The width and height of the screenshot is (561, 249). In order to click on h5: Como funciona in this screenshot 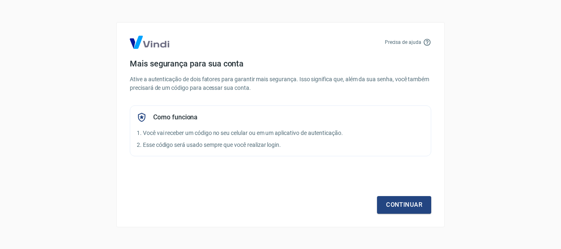, I will do `click(175, 117)`.